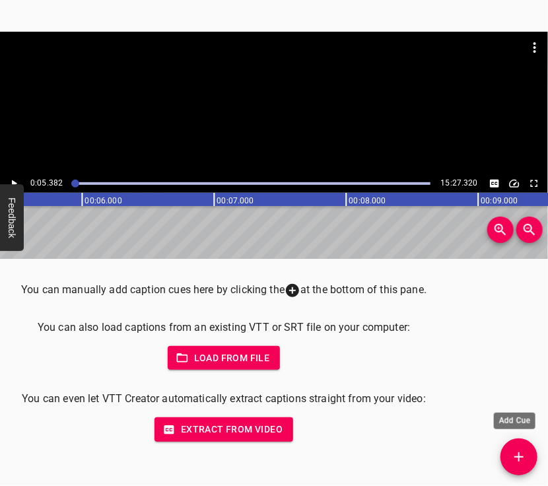 This screenshot has height=486, width=548. I want to click on button: Zoom Out, so click(530, 230).